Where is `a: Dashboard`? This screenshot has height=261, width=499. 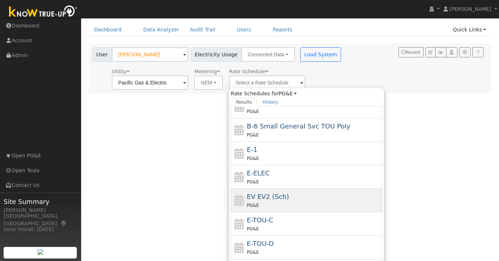
a: Dashboard is located at coordinates (108, 30).